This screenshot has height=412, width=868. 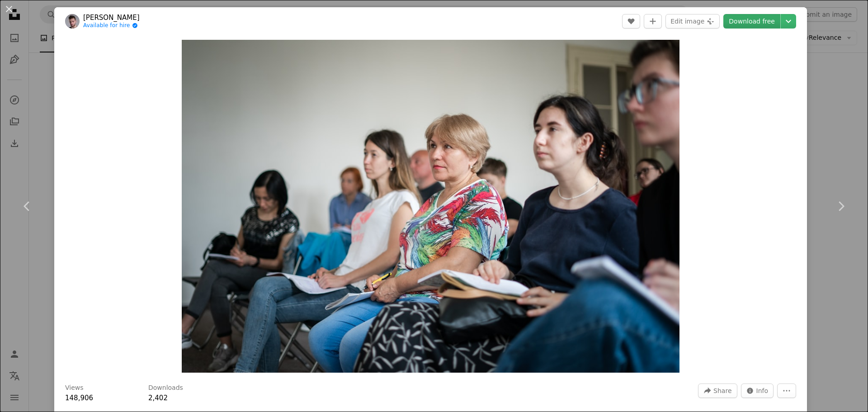 What do you see at coordinates (841, 206) in the screenshot?
I see `a: Next` at bounding box center [841, 206].